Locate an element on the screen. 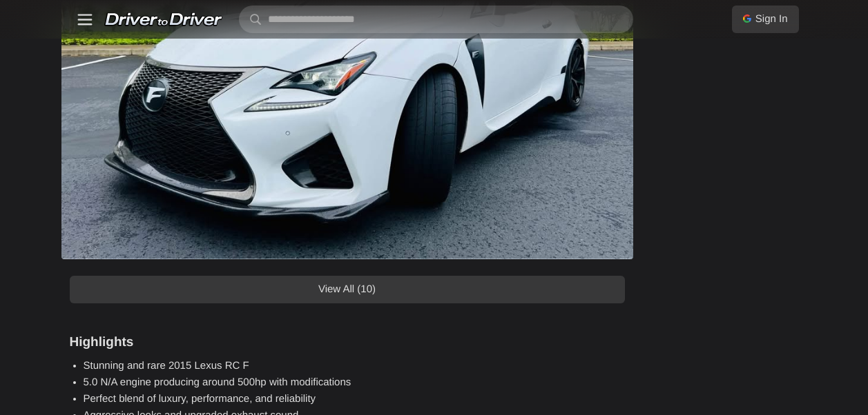  li: 5.0 N/A engine producing around 500hp with modifications is located at coordinates (354, 383).